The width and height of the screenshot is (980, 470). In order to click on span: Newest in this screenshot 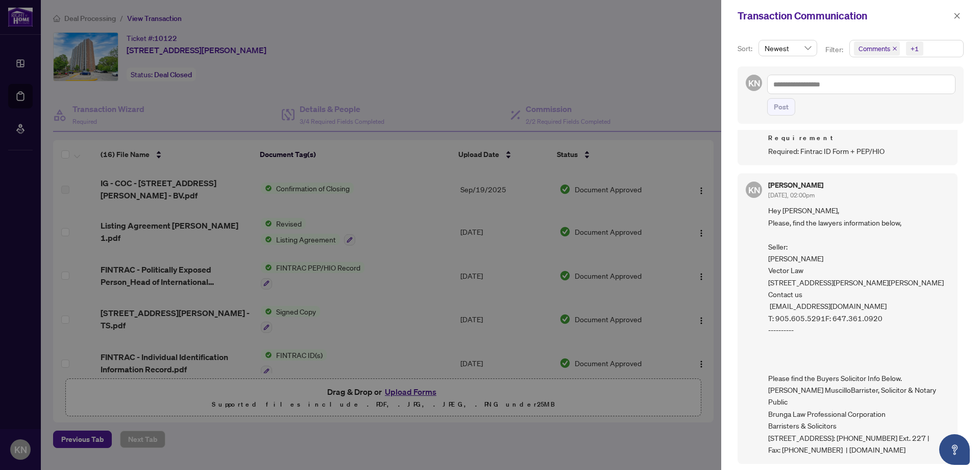, I will do `click(787, 48)`.